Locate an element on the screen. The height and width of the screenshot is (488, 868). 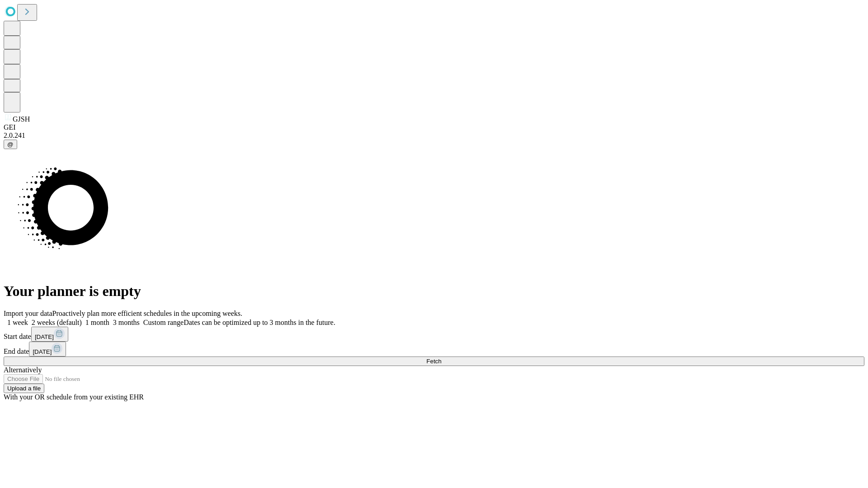
span: 3 months is located at coordinates (126, 322).